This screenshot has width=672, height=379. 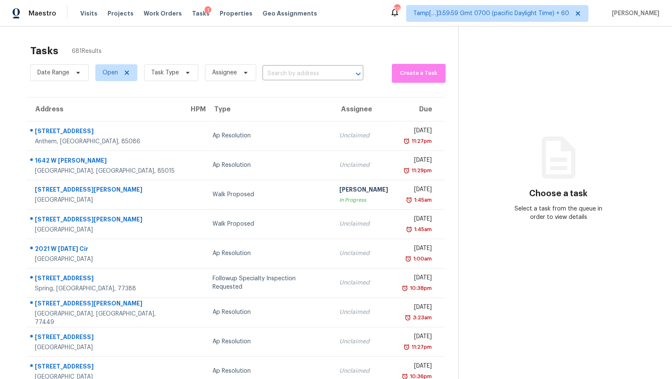 I want to click on div: Select a task from the queue in order to view details, so click(x=558, y=213).